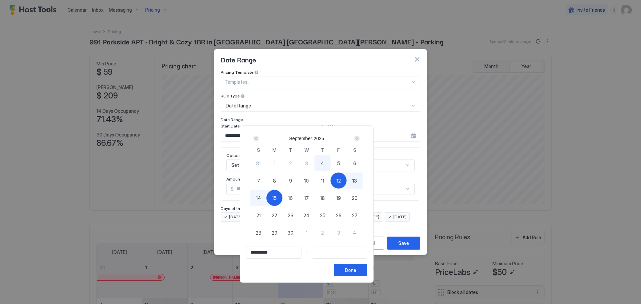 The image size is (641, 304). I want to click on span: 29, so click(275, 233).